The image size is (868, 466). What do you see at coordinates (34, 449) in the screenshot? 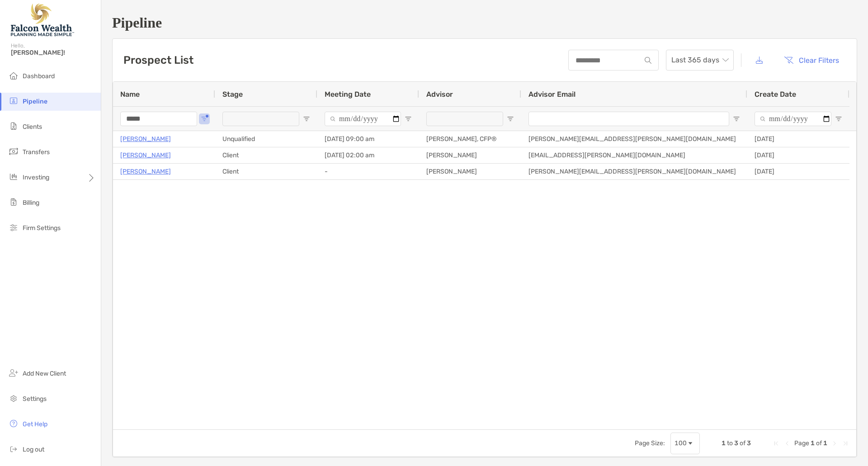
I see `span: Log out` at bounding box center [34, 449].